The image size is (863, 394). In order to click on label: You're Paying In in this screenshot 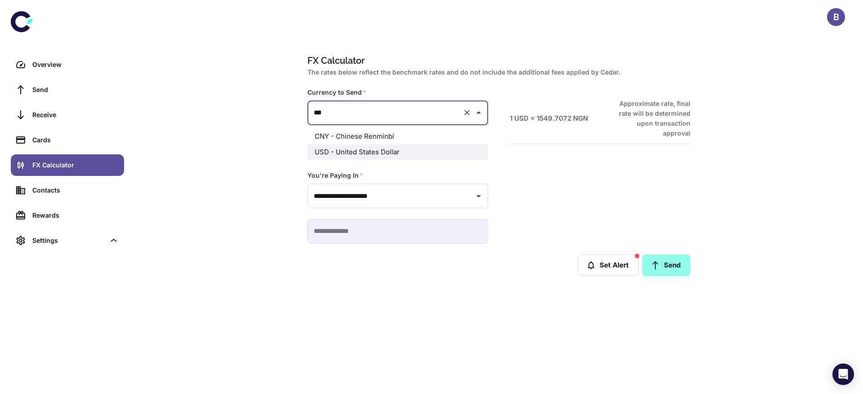, I will do `click(335, 176)`.